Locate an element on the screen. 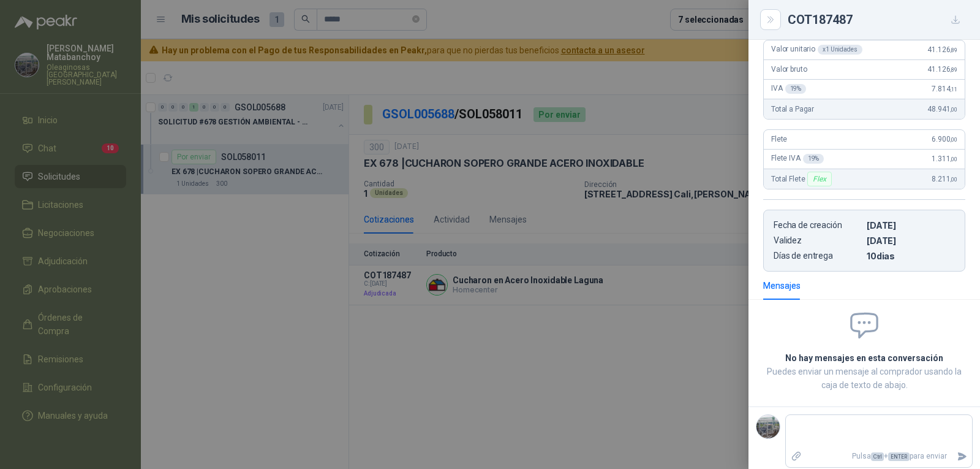  div: Mensajes is located at coordinates (781, 285).